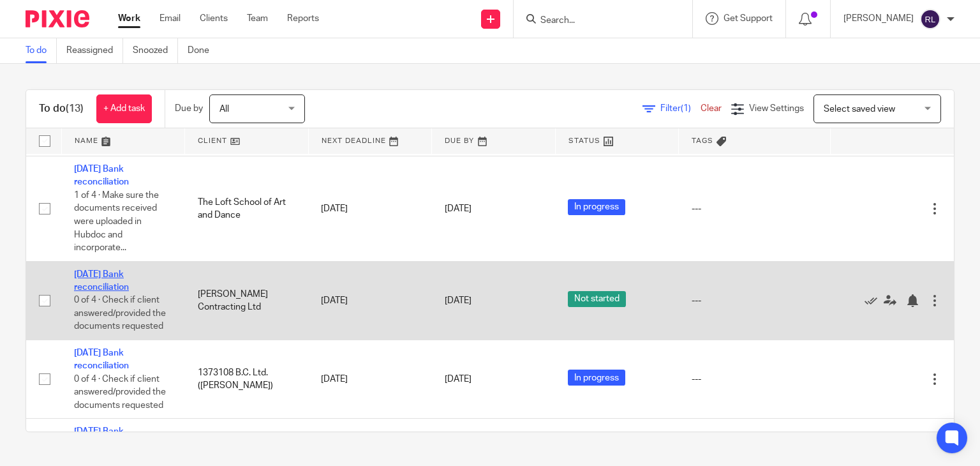 The height and width of the screenshot is (466, 980). What do you see at coordinates (686, 109) in the screenshot?
I see `span: (1)` at bounding box center [686, 109].